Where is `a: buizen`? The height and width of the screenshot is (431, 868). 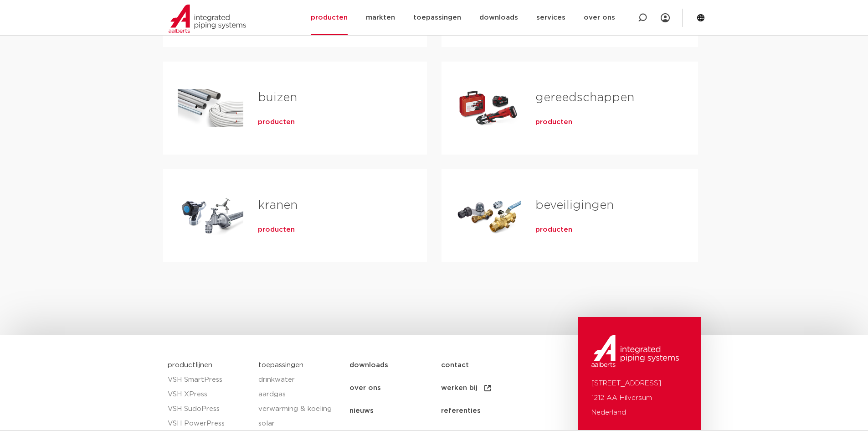
a: buizen is located at coordinates (277, 97).